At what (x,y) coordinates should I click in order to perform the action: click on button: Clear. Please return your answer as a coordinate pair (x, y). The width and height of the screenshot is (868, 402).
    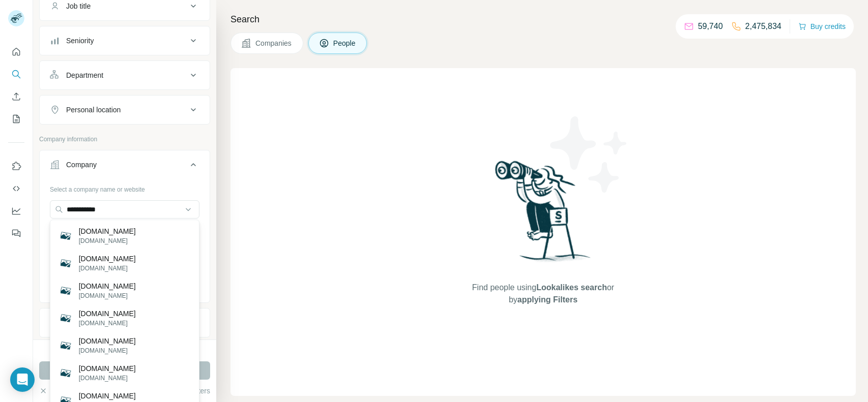
    Looking at the image, I should click on (53, 391).